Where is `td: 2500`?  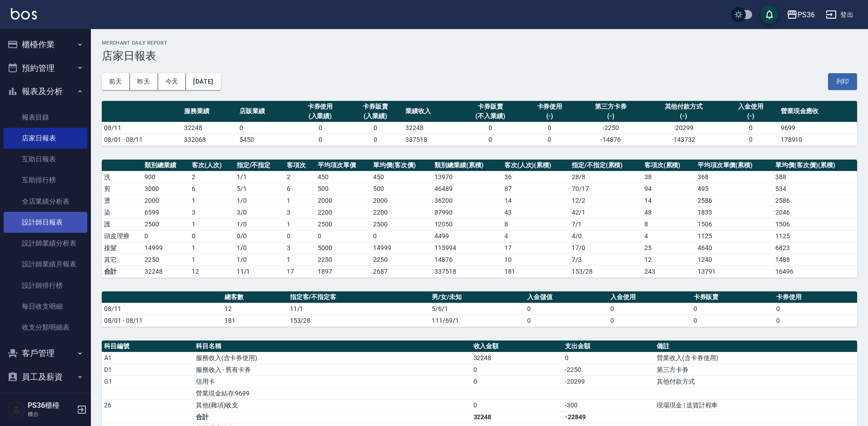
td: 2500 is located at coordinates (166, 224).